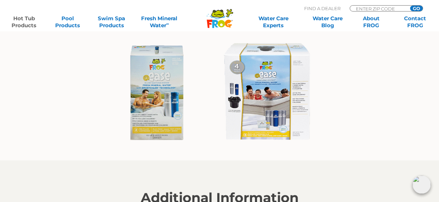  Describe the element at coordinates (371, 22) in the screenshot. I see `a: AboutFROG` at that location.